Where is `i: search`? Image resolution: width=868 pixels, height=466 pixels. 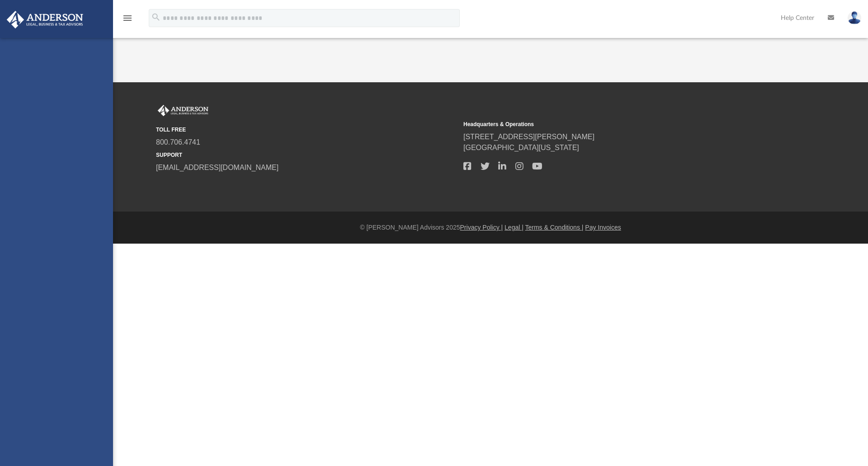
i: search is located at coordinates (156, 17).